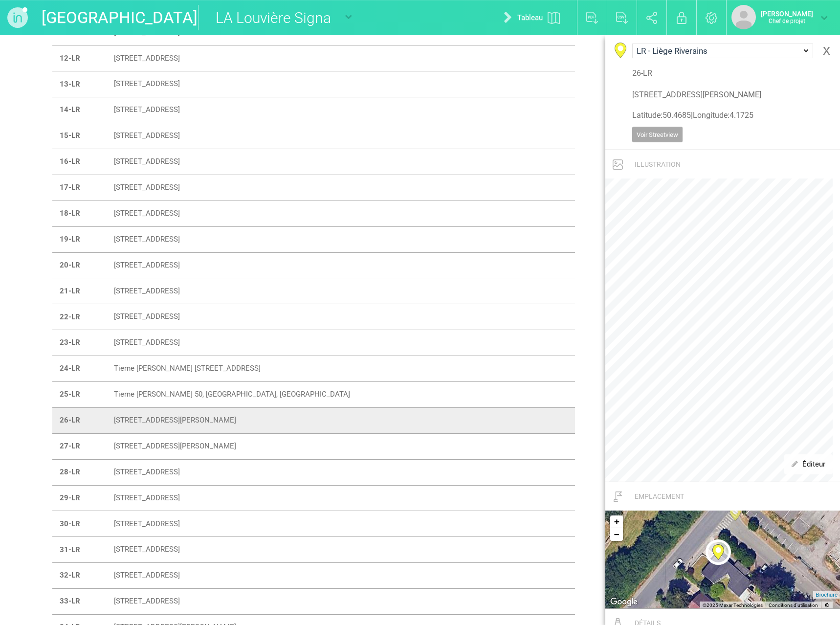 The image size is (840, 625). Describe the element at coordinates (658, 135) in the screenshot. I see `font: Voir Streetview` at that location.